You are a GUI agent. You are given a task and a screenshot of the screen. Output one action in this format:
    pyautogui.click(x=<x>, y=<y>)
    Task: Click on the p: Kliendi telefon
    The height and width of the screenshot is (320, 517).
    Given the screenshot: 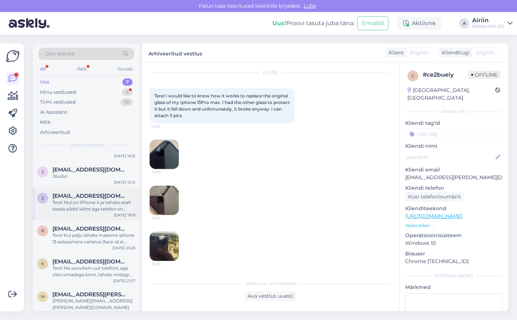 What is the action you would take?
    pyautogui.click(x=454, y=188)
    